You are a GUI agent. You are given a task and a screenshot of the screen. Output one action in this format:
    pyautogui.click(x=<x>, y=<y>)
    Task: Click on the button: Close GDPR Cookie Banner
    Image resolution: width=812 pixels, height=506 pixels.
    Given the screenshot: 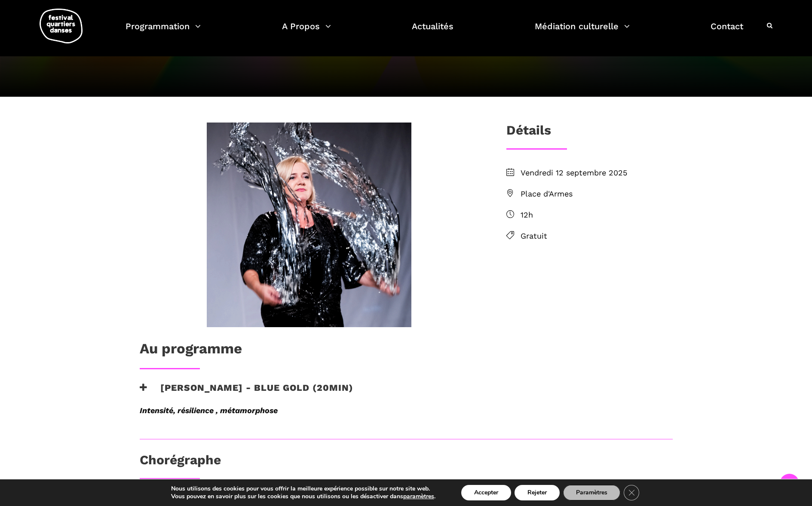 What is the action you would take?
    pyautogui.click(x=631, y=493)
    